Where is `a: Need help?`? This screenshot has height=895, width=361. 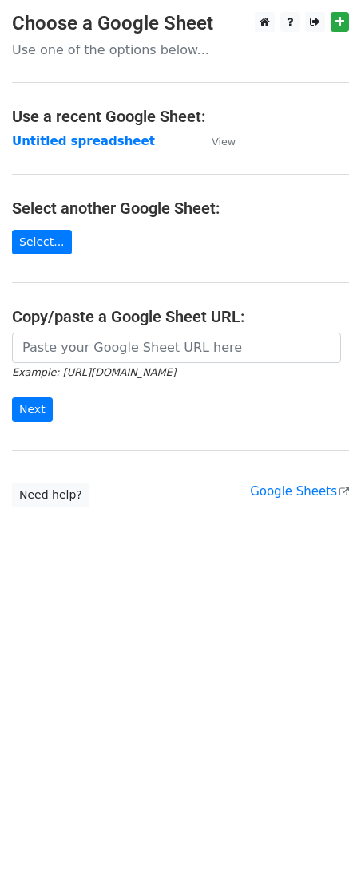 a: Need help? is located at coordinates (50, 495).